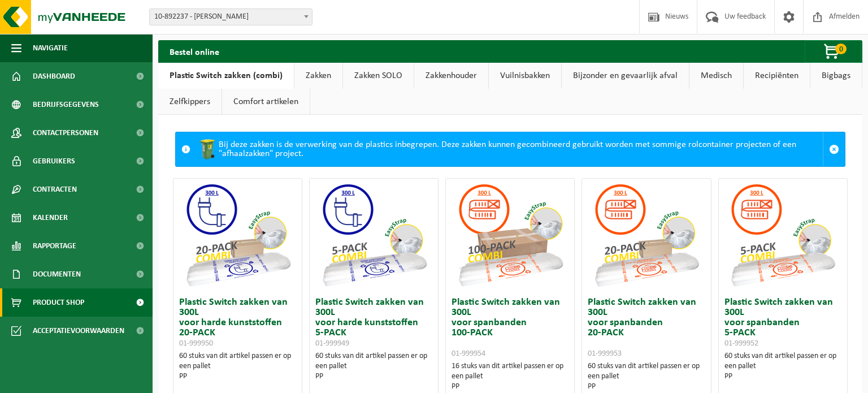 The height and width of the screenshot is (393, 868). I want to click on a: Bijzonder en gevaarlijk afval, so click(625, 76).